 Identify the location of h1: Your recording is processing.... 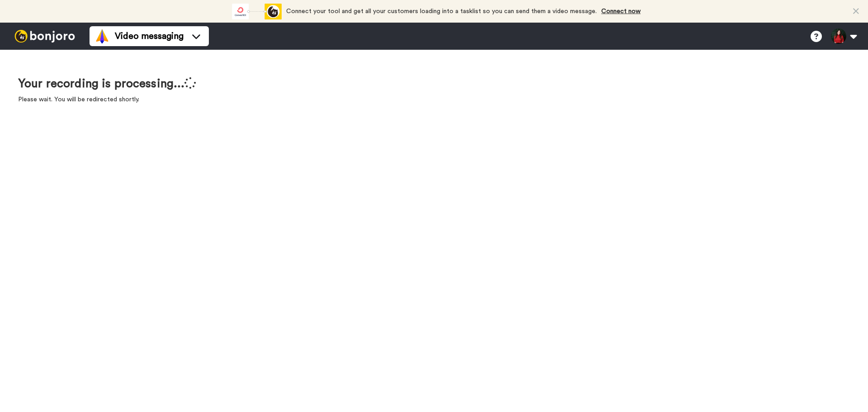
(107, 83).